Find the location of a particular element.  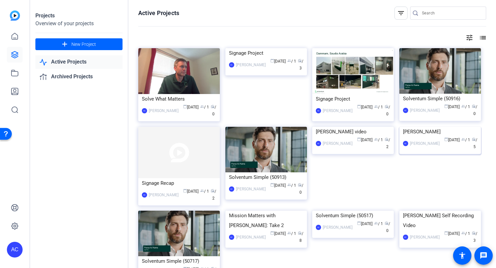

a: Active Projects is located at coordinates (79, 62).